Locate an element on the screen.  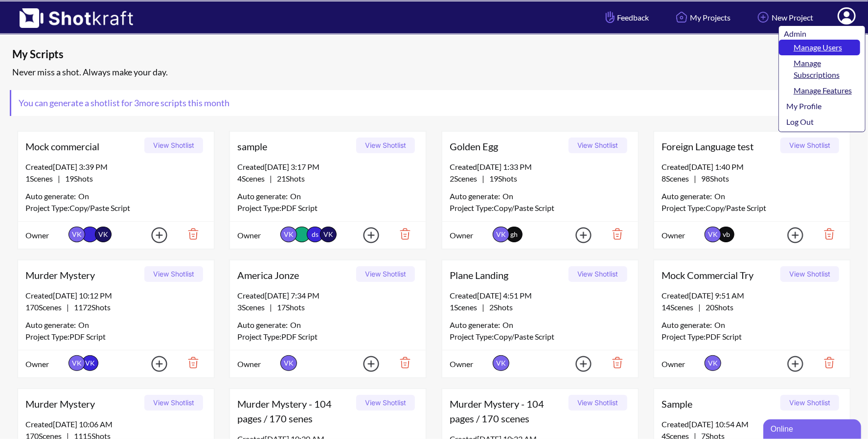
img: Hand Icon is located at coordinates (610, 17).